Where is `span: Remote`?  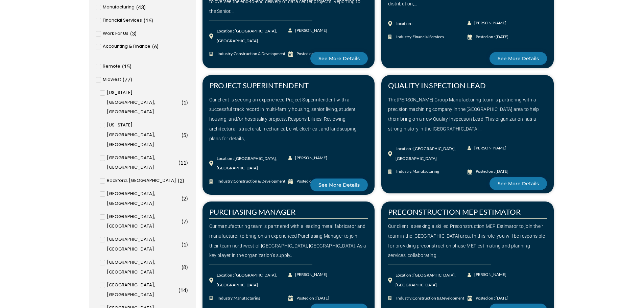
span: Remote is located at coordinates (111, 66).